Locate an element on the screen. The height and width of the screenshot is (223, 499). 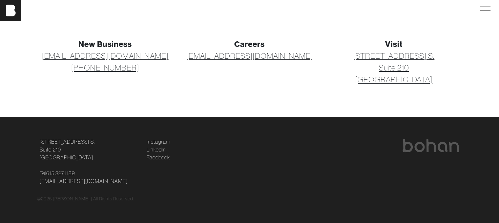
div: Visit is located at coordinates (394, 44).